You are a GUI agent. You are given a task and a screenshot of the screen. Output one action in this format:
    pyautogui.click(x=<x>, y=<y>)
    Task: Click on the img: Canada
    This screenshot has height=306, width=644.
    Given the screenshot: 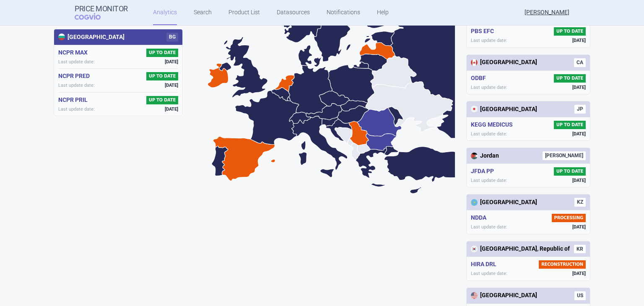 What is the action you would take?
    pyautogui.click(x=474, y=63)
    